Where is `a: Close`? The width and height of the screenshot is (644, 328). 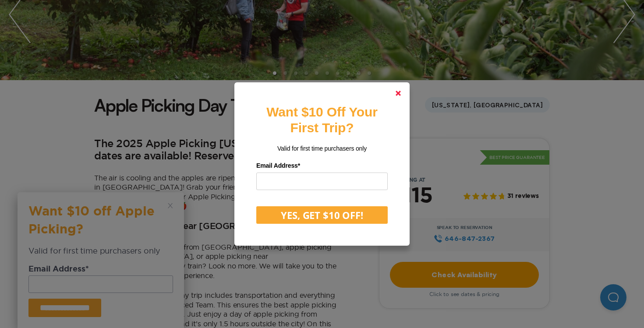 a: Close is located at coordinates (398, 93).